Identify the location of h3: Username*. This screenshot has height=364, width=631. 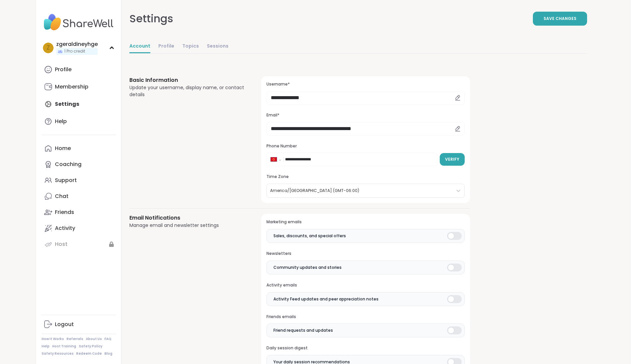
(366, 84).